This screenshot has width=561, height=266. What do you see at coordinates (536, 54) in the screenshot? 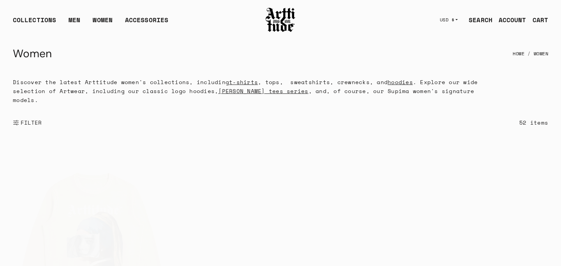
I see `li: Women` at bounding box center [536, 54].